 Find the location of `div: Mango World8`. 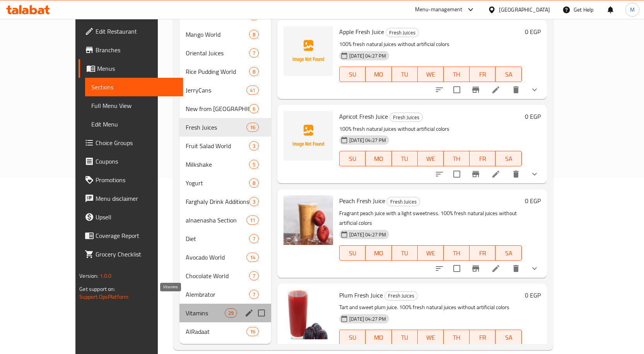

div: Mango World8 is located at coordinates (225, 35).